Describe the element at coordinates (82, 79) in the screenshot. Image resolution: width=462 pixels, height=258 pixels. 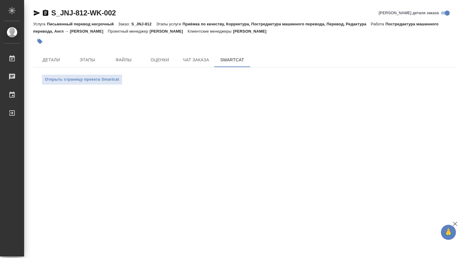
I see `button: Открыть страницу проекта Smartcat` at that location.